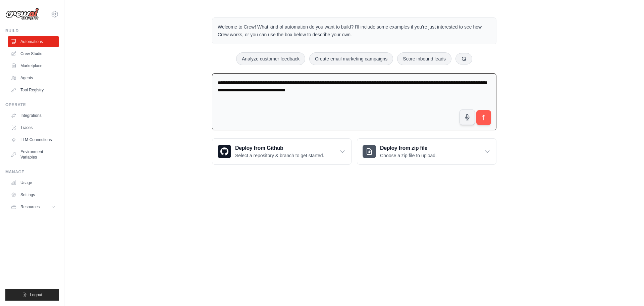 The width and height of the screenshot is (644, 306). I want to click on button: Resources, so click(33, 207).